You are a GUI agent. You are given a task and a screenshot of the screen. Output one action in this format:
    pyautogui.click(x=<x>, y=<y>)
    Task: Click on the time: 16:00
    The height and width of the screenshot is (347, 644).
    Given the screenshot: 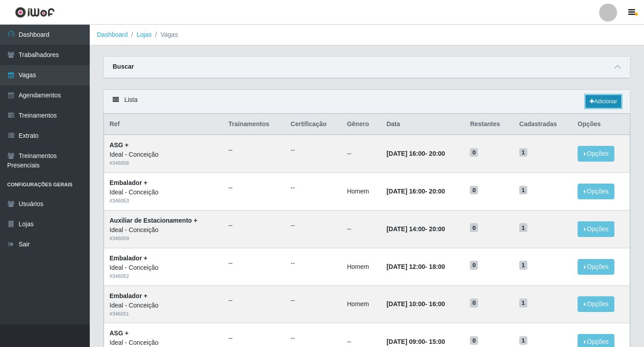 What is the action you would take?
    pyautogui.click(x=437, y=304)
    